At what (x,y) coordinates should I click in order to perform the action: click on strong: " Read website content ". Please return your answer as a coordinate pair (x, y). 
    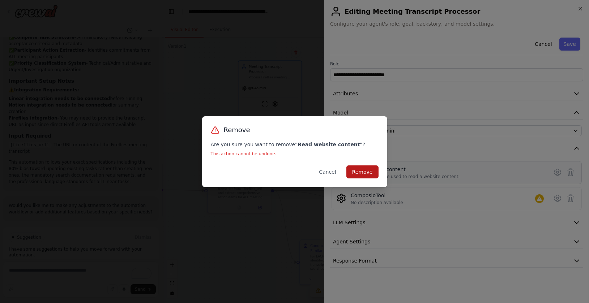
    Looking at the image, I should click on (328, 145).